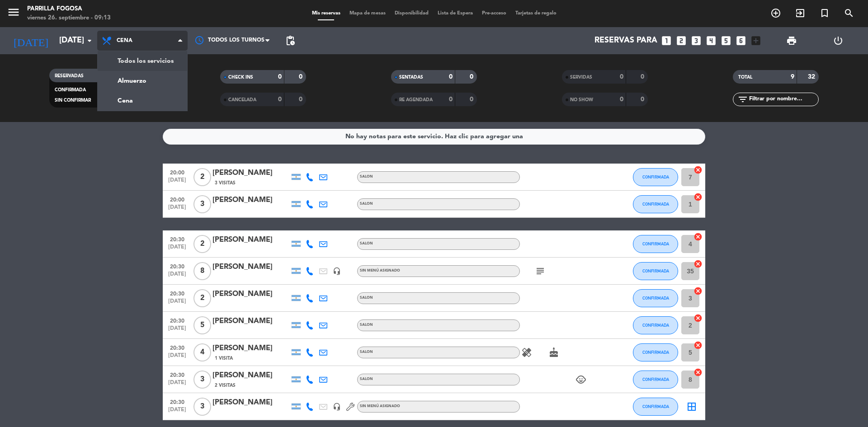  What do you see at coordinates (666, 40) in the screenshot?
I see `i: looks_one` at bounding box center [666, 40].